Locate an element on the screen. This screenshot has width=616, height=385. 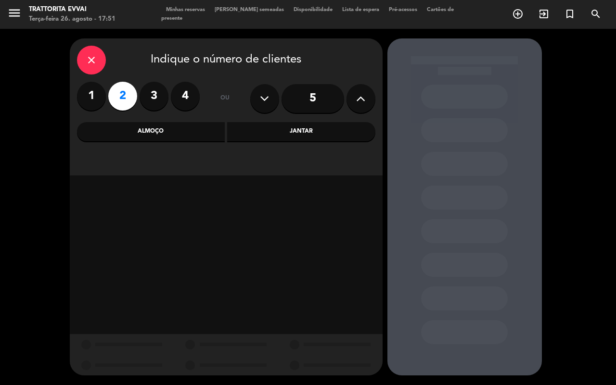
i: turned_in_not is located at coordinates (570, 14).